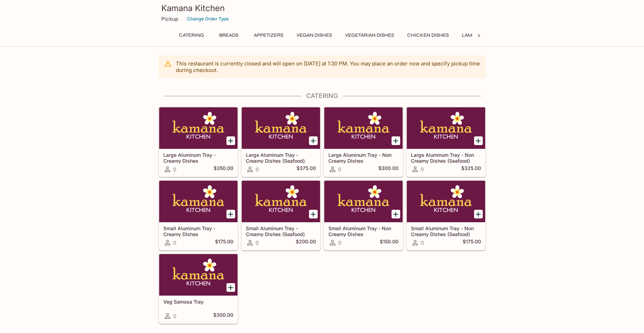  What do you see at coordinates (199, 128) in the screenshot?
I see `div: Large Aluminum Tray - Creamy Dishes` at bounding box center [199, 128].